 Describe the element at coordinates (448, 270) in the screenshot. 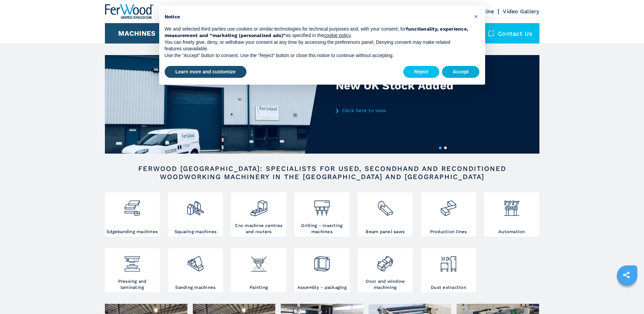

I see `a: Dust extraction` at that location.